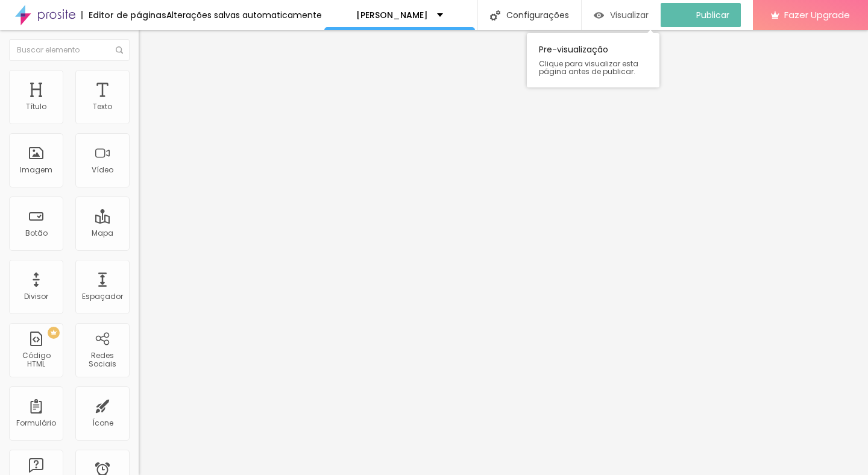 This screenshot has height=475, width=868. Describe the element at coordinates (817, 15) in the screenshot. I see `span: Fazer Upgrade` at that location.